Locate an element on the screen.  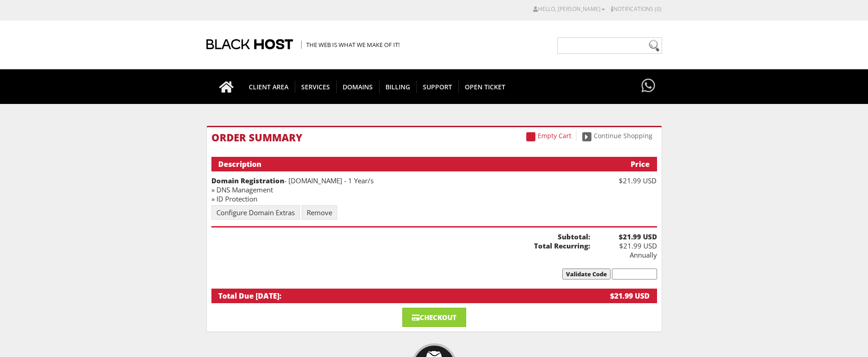
a: Checkout is located at coordinates (434, 318).